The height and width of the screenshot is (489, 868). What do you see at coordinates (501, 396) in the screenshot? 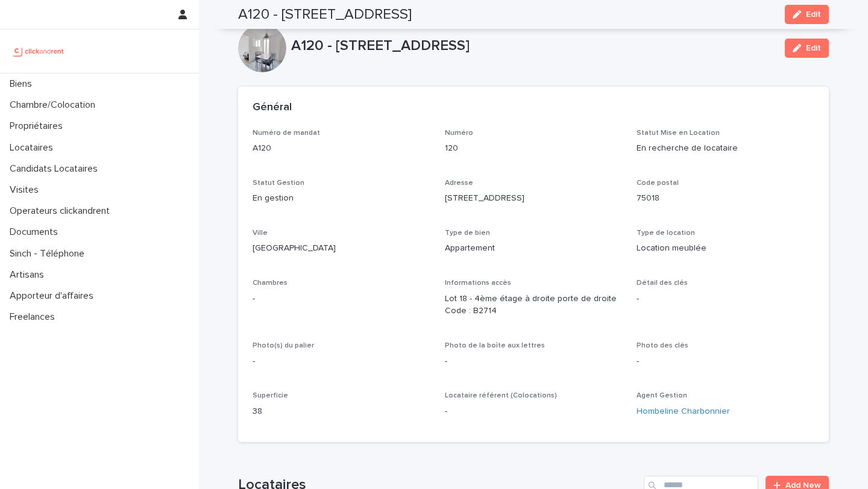
I see `span: Locataire référent (Colocations)` at bounding box center [501, 396].